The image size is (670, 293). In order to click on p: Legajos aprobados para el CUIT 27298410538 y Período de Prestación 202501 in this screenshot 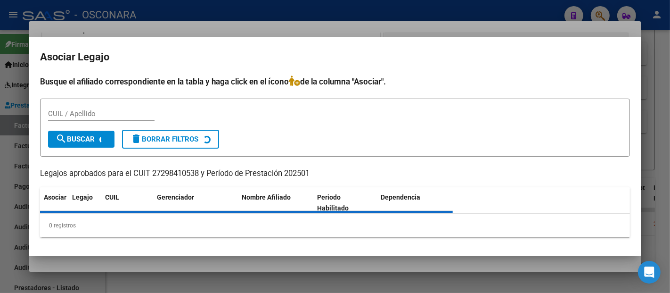, I will do `click(335, 174)`.